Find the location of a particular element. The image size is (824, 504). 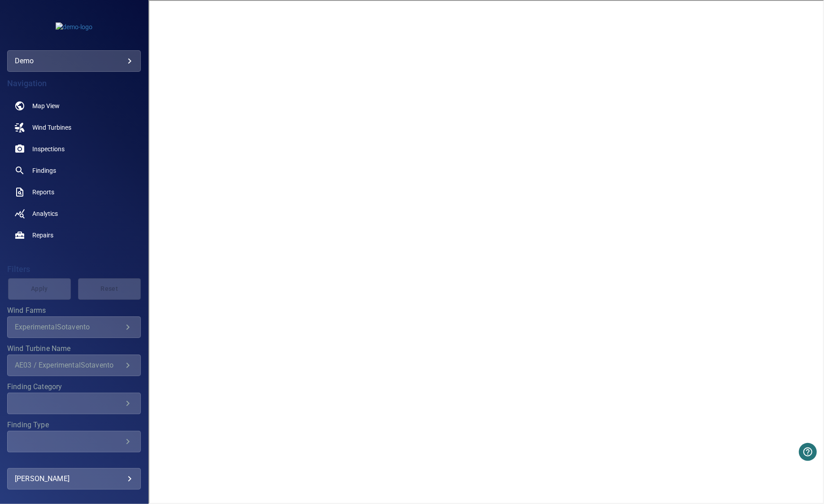

span: Map View is located at coordinates (46, 106).